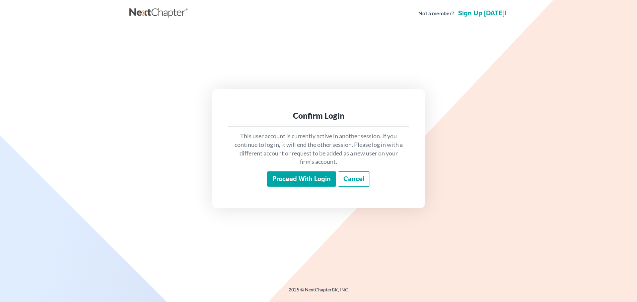 The image size is (637, 302). I want to click on strong: Not a member?, so click(437, 13).